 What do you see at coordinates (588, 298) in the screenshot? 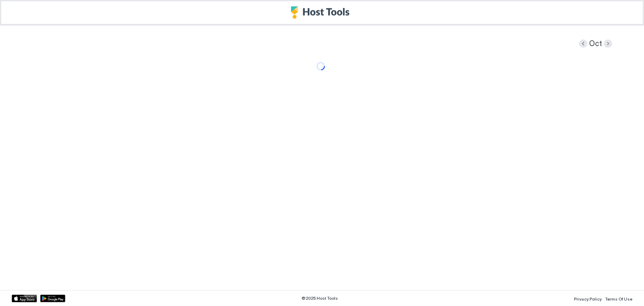
I see `a: Privacy Policy` at bounding box center [588, 298].